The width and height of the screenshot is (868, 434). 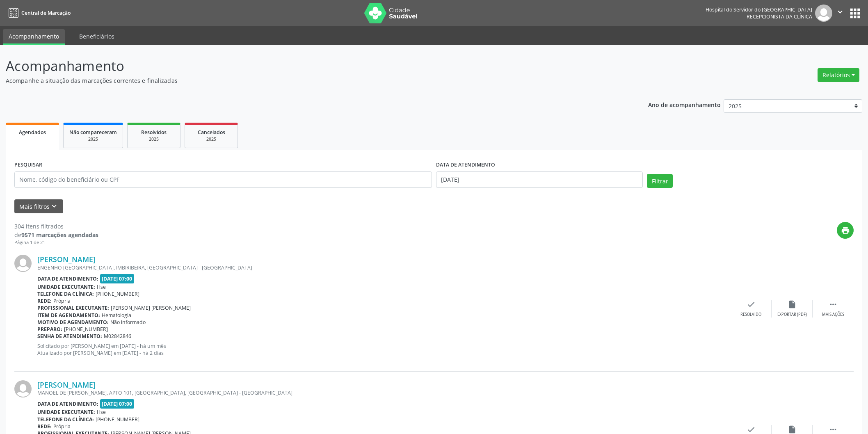 I want to click on i: keyboard_arrow_down, so click(x=54, y=207).